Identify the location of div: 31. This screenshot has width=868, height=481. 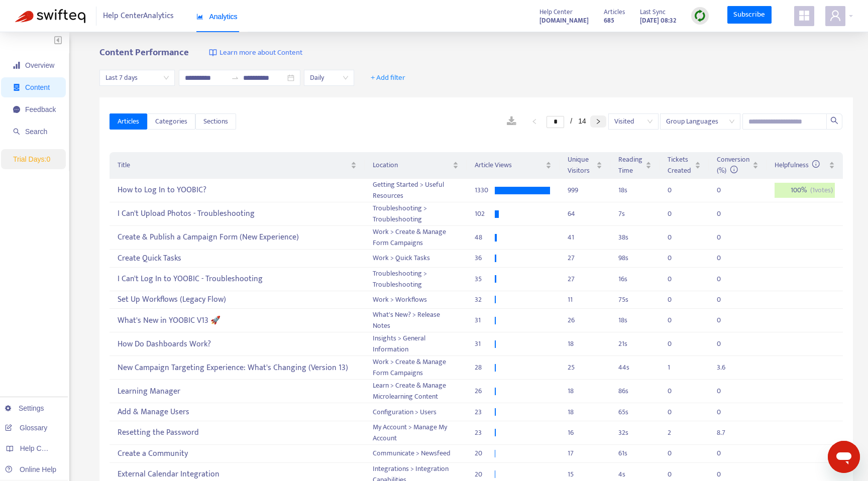
(485, 320).